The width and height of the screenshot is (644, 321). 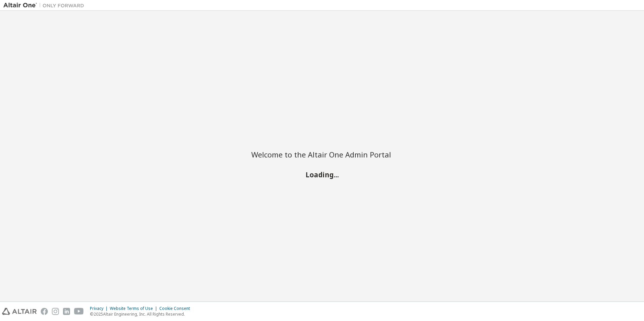 What do you see at coordinates (44, 311) in the screenshot?
I see `img: facebook.svg` at bounding box center [44, 311].